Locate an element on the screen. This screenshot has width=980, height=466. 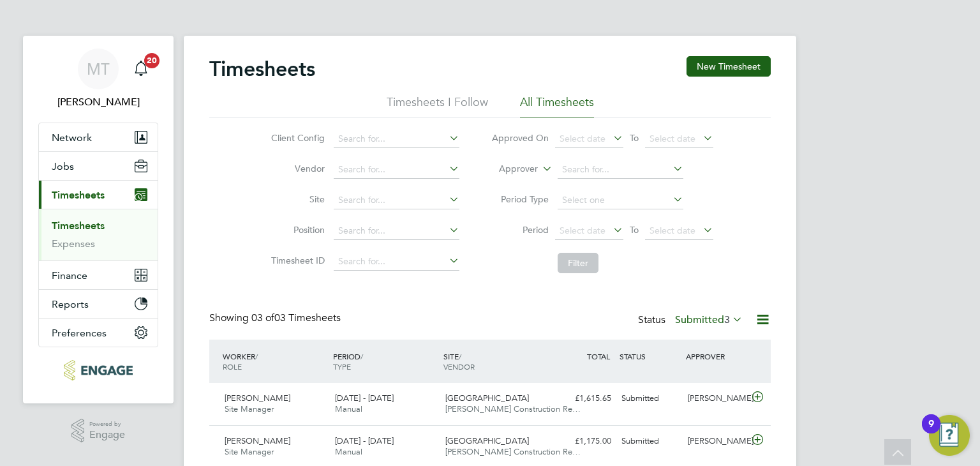
button: Preferences is located at coordinates (99, 332).